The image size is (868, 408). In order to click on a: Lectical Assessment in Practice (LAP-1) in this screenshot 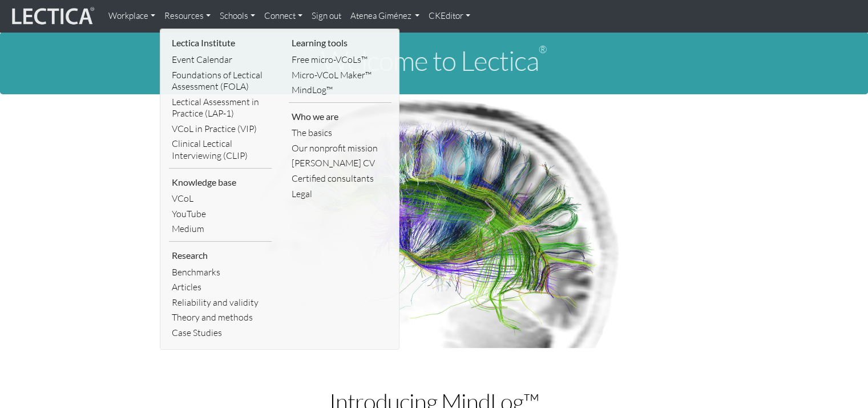, I will do `click(220, 107)`.